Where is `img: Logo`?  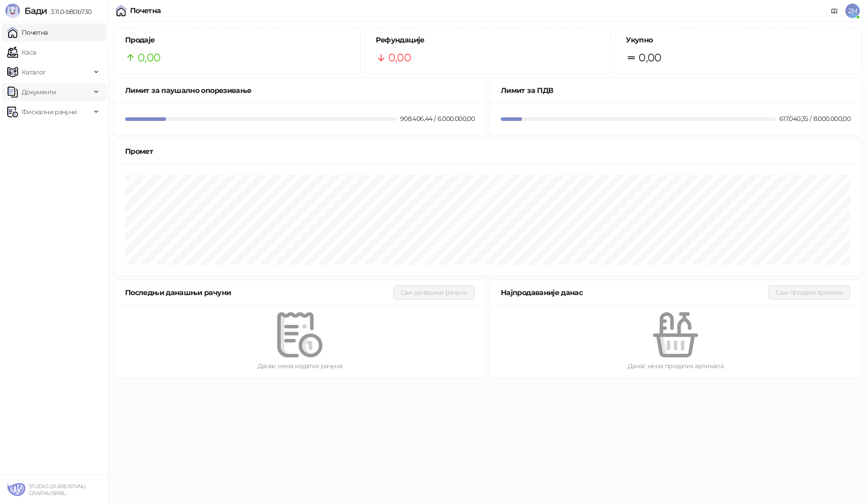 img: Logo is located at coordinates (13, 11).